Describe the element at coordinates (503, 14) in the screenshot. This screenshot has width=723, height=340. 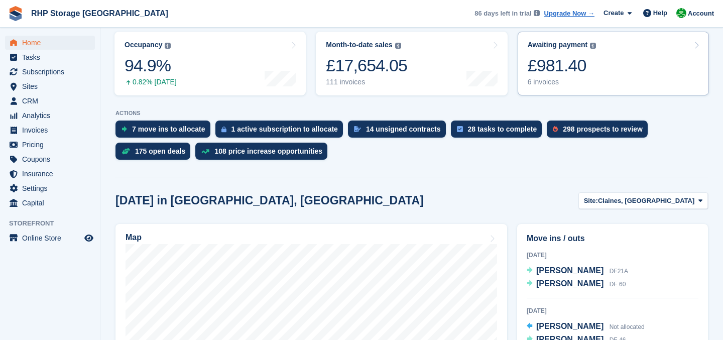
I see `span: 86 days left in trial` at that location.